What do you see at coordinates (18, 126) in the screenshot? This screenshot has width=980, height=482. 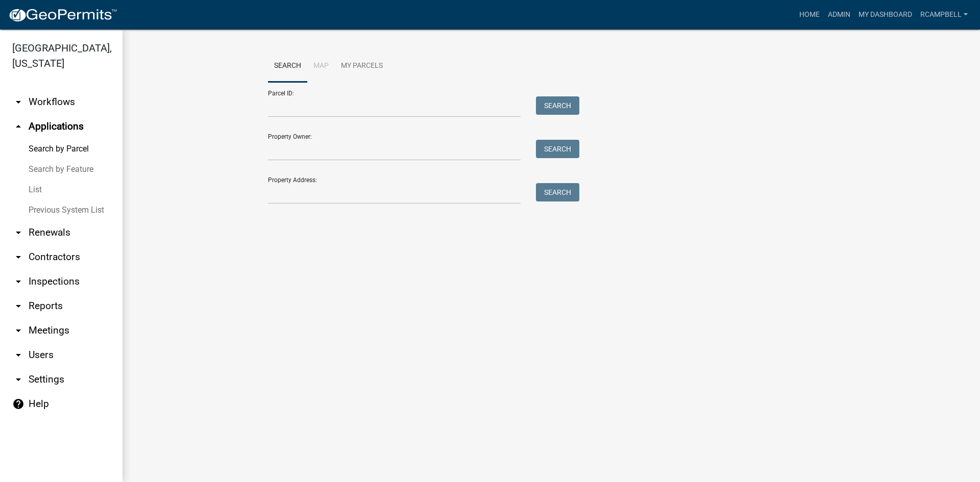 I see `i: arrow_drop_up` at bounding box center [18, 126].